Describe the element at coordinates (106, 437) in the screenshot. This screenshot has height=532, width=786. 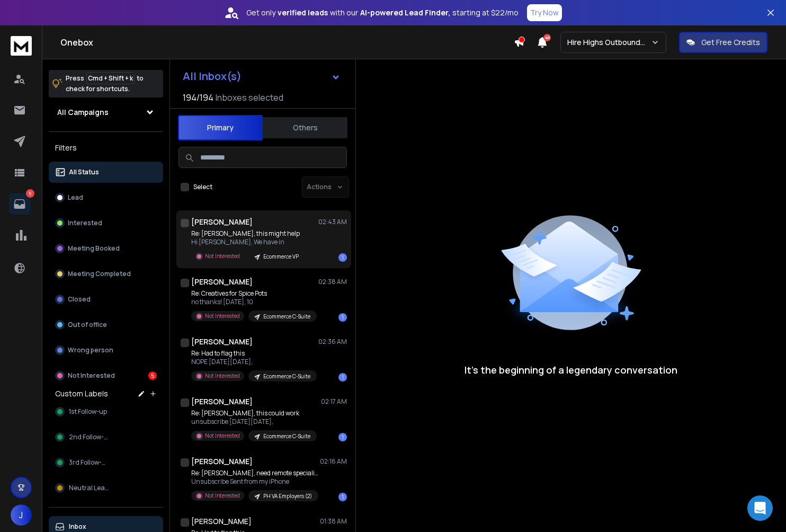
I see `button: 2nd Follow-up` at that location.